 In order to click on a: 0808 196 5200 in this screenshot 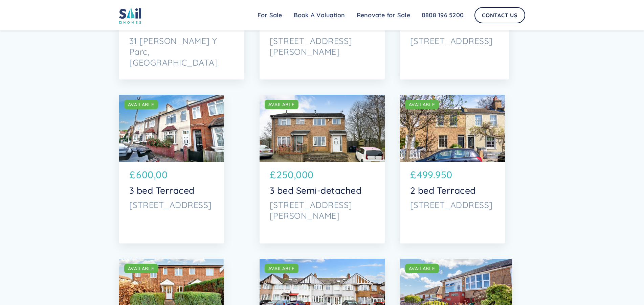, I will do `click(443, 15)`.